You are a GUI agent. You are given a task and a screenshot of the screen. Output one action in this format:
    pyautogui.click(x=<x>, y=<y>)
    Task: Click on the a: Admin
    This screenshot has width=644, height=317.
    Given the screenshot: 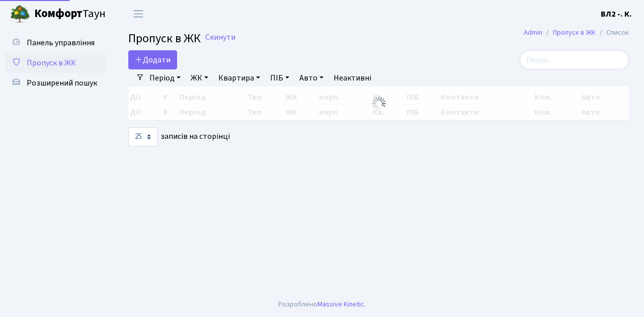 What is the action you would take?
    pyautogui.click(x=533, y=32)
    